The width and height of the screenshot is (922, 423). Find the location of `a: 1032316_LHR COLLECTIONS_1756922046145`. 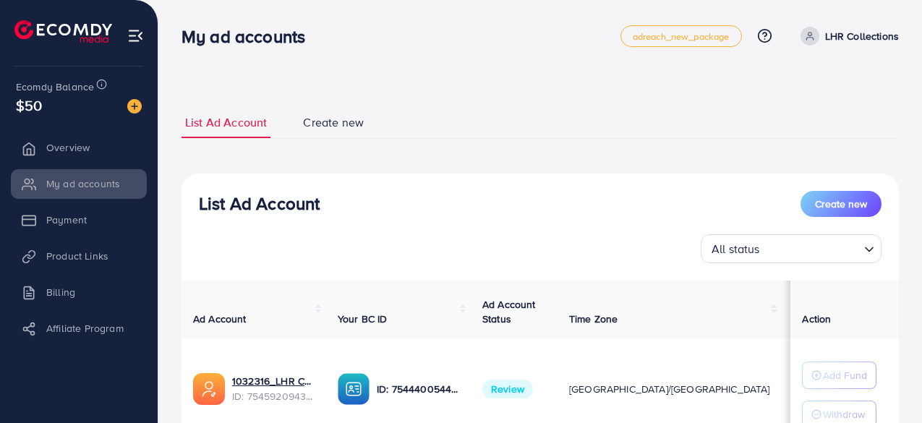

a: 1032316_LHR COLLECTIONS_1756922046145 is located at coordinates (273, 381).